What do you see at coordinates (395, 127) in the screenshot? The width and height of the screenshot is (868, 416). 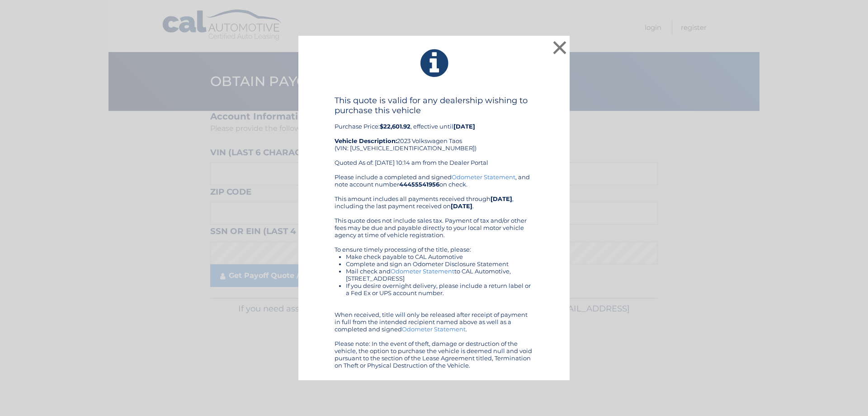 I see `b: $22,601.92` at bounding box center [395, 127].